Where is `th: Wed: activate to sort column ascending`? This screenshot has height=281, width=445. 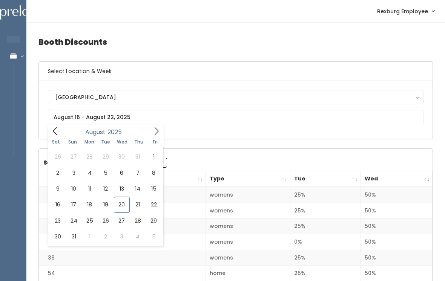
th: Wed: activate to sort column ascending is located at coordinates (396, 179).